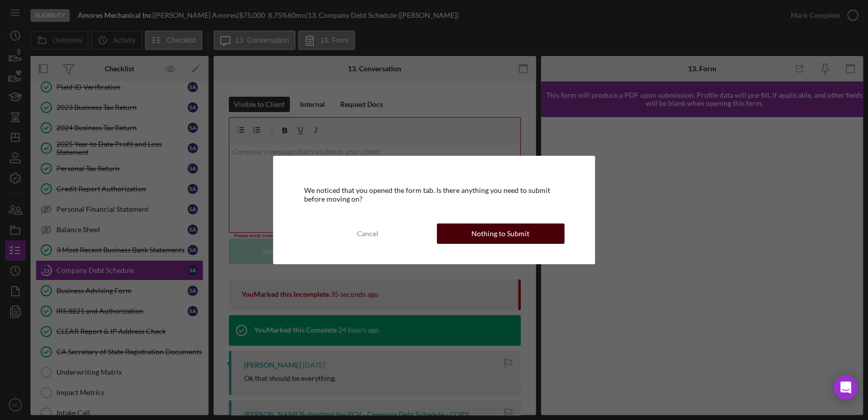 The height and width of the screenshot is (420, 868). Describe the element at coordinates (367, 233) in the screenshot. I see `button: Cancel` at that location.